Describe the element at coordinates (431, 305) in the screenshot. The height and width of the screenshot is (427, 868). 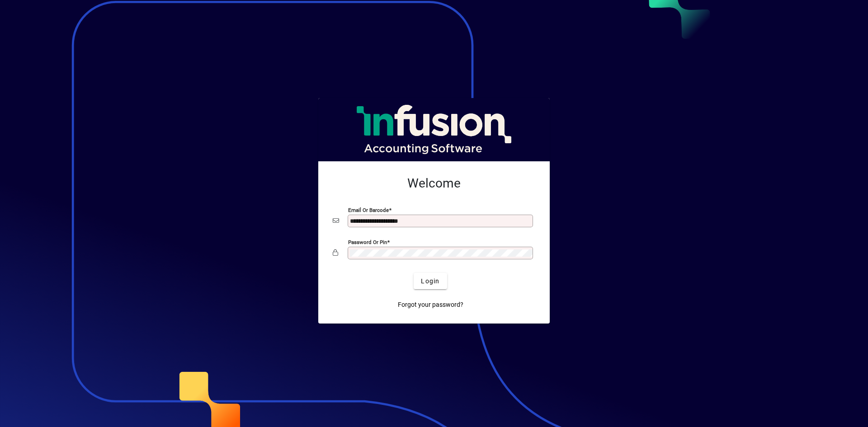
I see `span: Forgot your password?` at that location.